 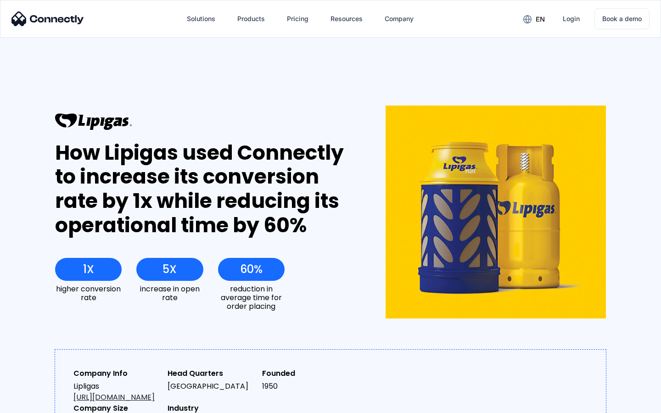 I want to click on div: Products, so click(x=251, y=19).